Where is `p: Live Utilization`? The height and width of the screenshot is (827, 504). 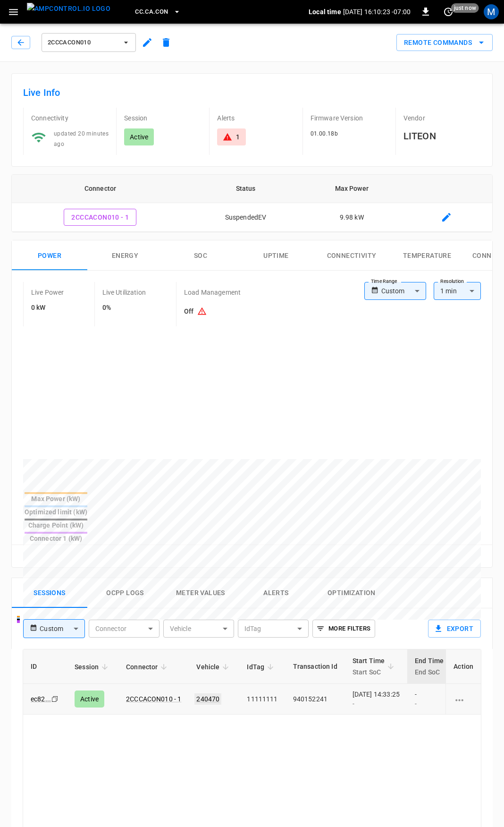 p: Live Utilization is located at coordinates (125, 292).